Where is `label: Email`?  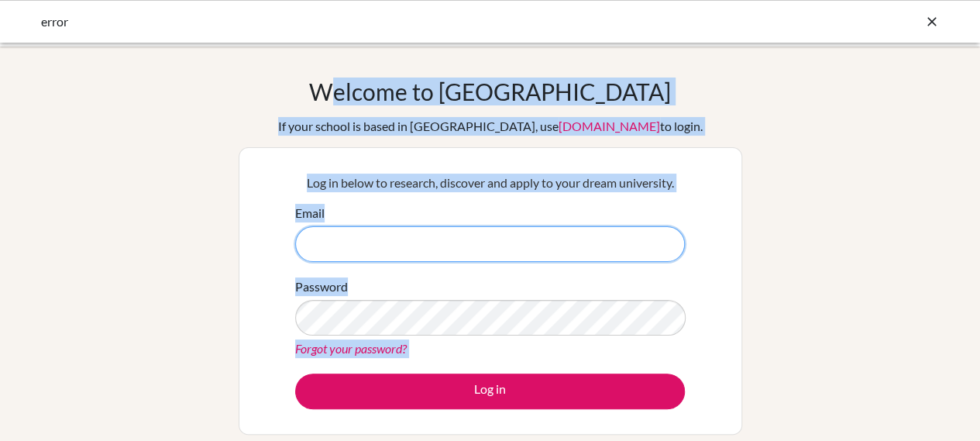
label: Email is located at coordinates (310, 213).